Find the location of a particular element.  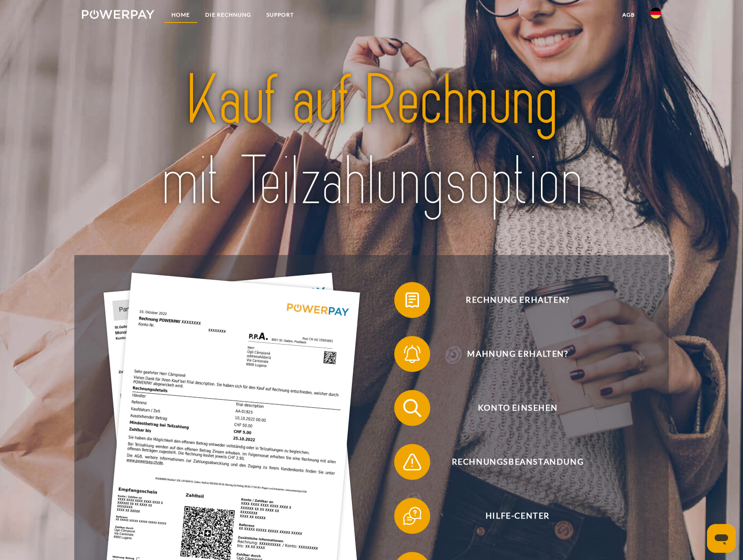

a: Mahnung erhalten? is located at coordinates (511, 354).